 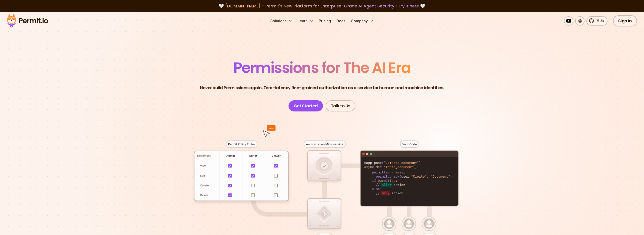 What do you see at coordinates (325, 21) in the screenshot?
I see `a: Pricing` at bounding box center [325, 21].